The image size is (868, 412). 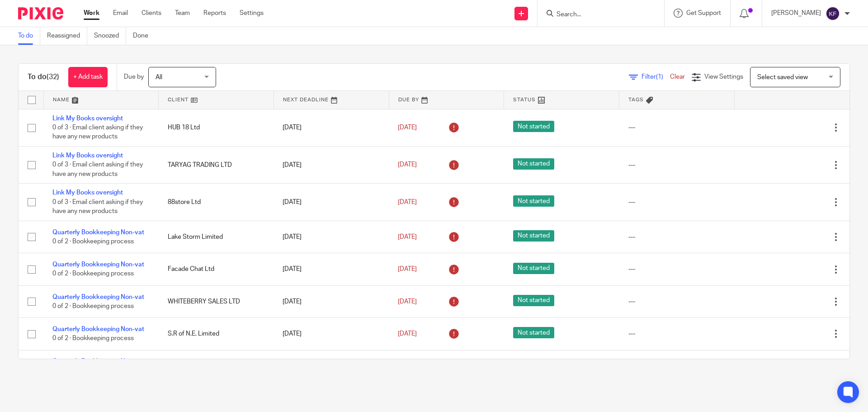 What do you see at coordinates (120, 13) in the screenshot?
I see `a: Email` at bounding box center [120, 13].